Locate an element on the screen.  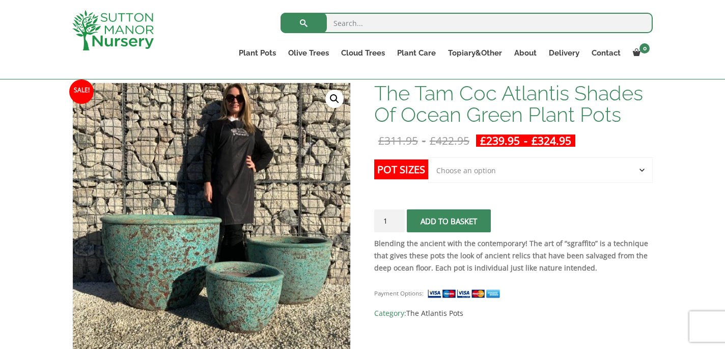
a: The Atlantis Pots is located at coordinates (435, 313).